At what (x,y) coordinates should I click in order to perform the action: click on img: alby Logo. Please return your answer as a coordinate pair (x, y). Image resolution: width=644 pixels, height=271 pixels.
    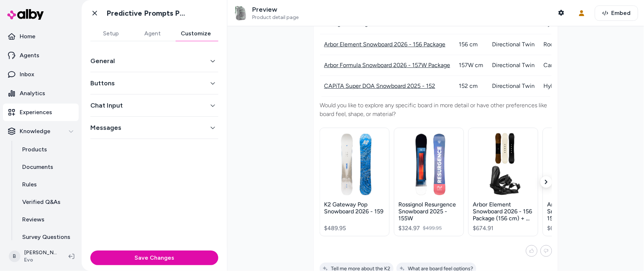
    Looking at the image, I should click on (26, 14).